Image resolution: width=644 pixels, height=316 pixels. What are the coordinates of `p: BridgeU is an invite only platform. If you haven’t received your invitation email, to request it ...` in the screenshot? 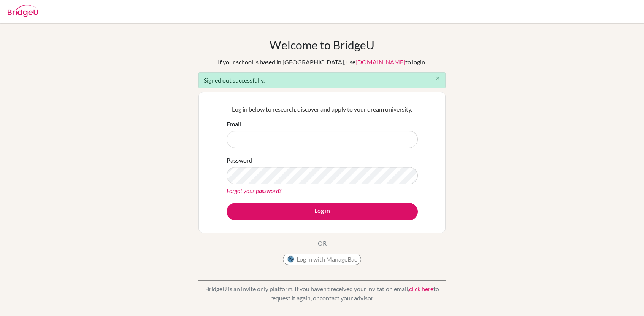 It's located at (322, 294).